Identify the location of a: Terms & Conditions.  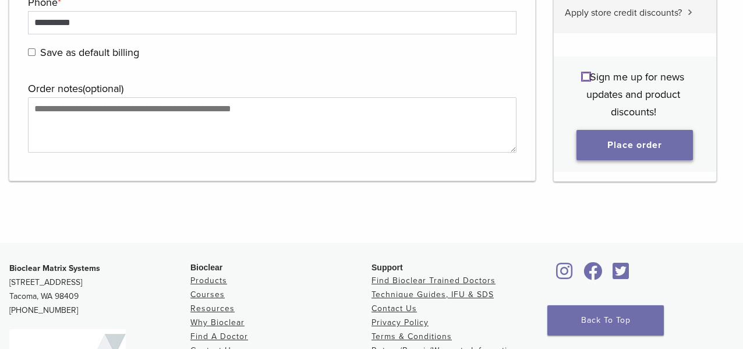
(412, 336).